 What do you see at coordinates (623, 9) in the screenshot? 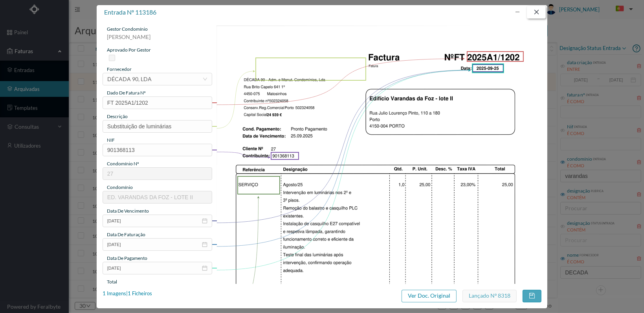
I see `button: PT` at bounding box center [623, 9].